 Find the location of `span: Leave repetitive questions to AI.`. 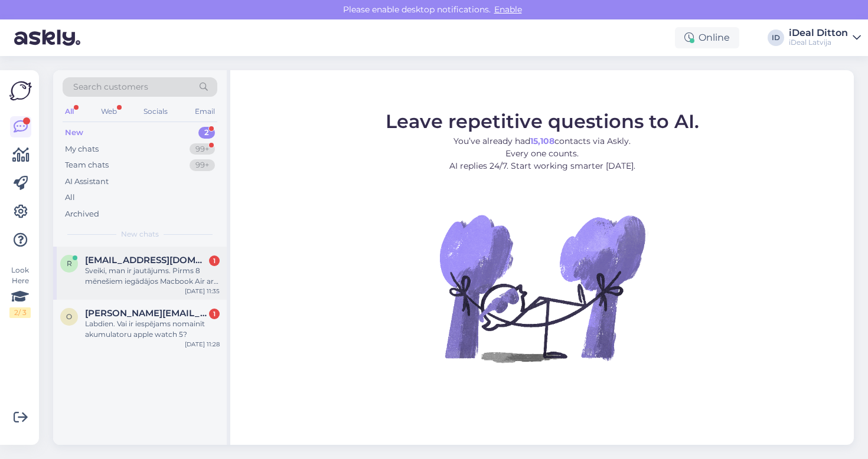

span: Leave repetitive questions to AI. is located at coordinates (542, 121).